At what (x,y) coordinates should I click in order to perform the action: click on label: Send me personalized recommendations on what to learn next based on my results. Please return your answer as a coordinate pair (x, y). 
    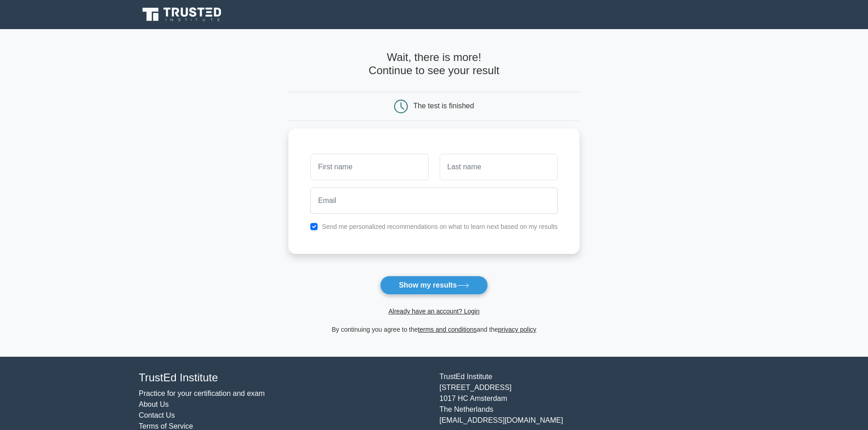
    Looking at the image, I should click on (440, 227).